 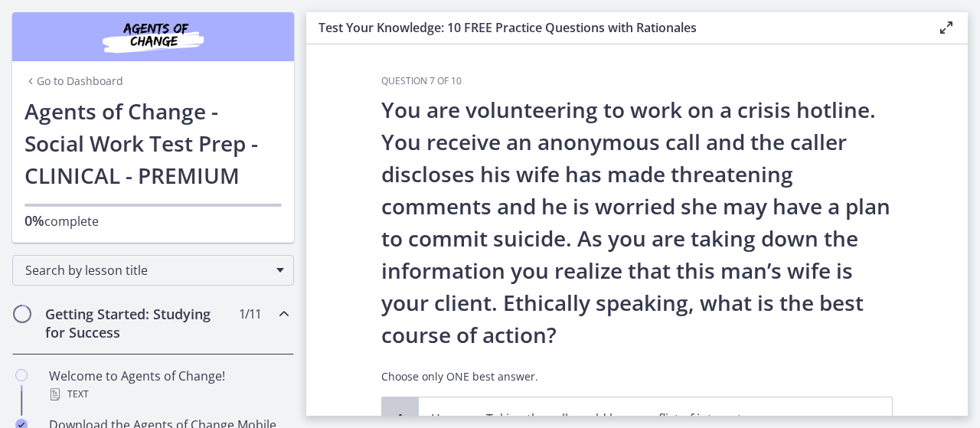 I want to click on p: complete, so click(x=153, y=220).